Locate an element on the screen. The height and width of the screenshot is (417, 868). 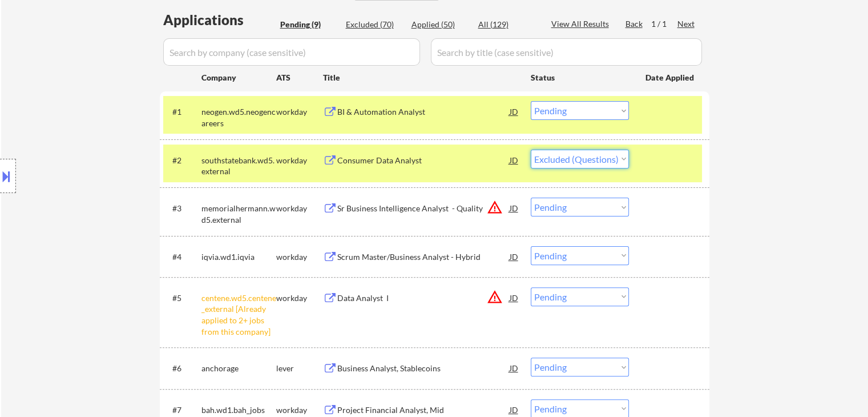
div: All (129) is located at coordinates (507, 25).